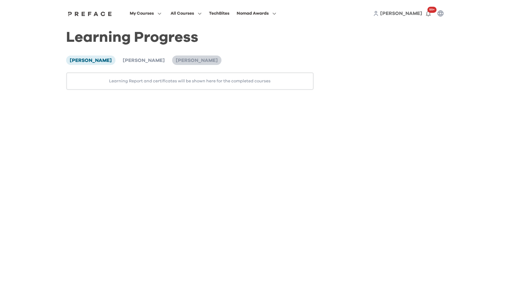 This screenshot has height=287, width=513. What do you see at coordinates (432, 10) in the screenshot?
I see `span: 99+` at bounding box center [432, 10].